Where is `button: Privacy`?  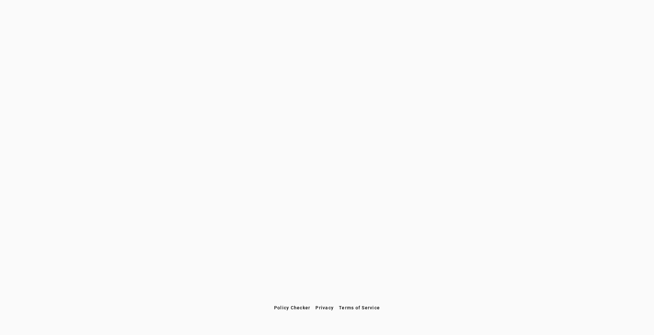
button: Privacy is located at coordinates (324, 308).